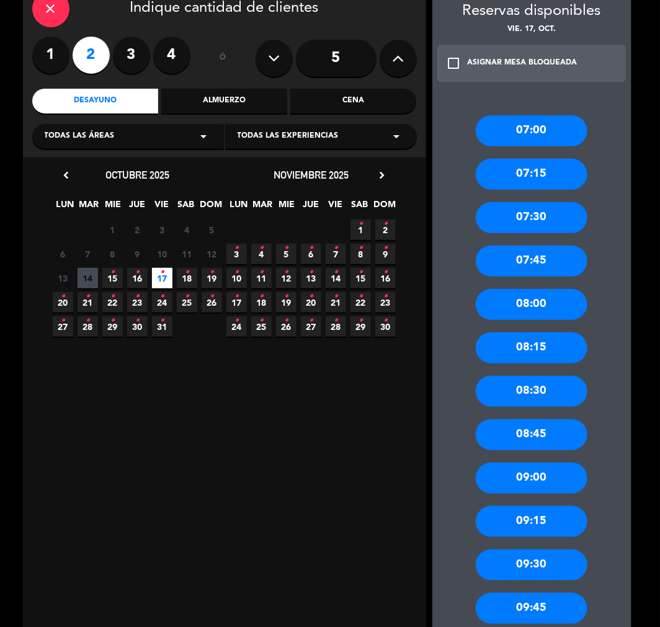  Describe the element at coordinates (531, 521) in the screenshot. I see `div: 09:15` at that location.